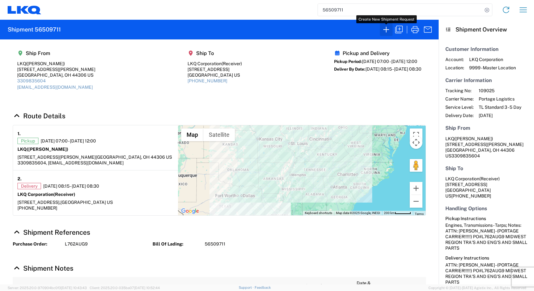  I want to click on span: Pickup, so click(28, 141).